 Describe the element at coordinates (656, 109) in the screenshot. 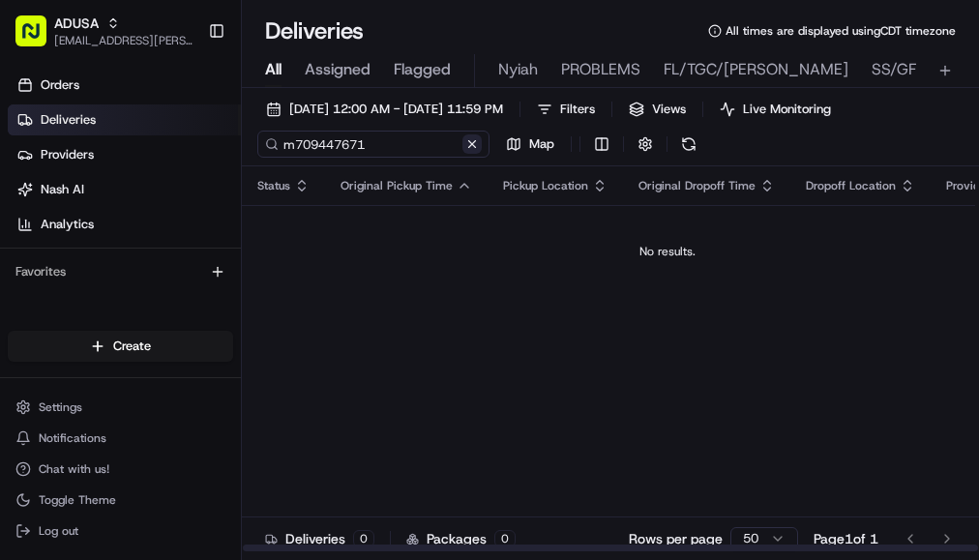

I see `button: Views` at that location.